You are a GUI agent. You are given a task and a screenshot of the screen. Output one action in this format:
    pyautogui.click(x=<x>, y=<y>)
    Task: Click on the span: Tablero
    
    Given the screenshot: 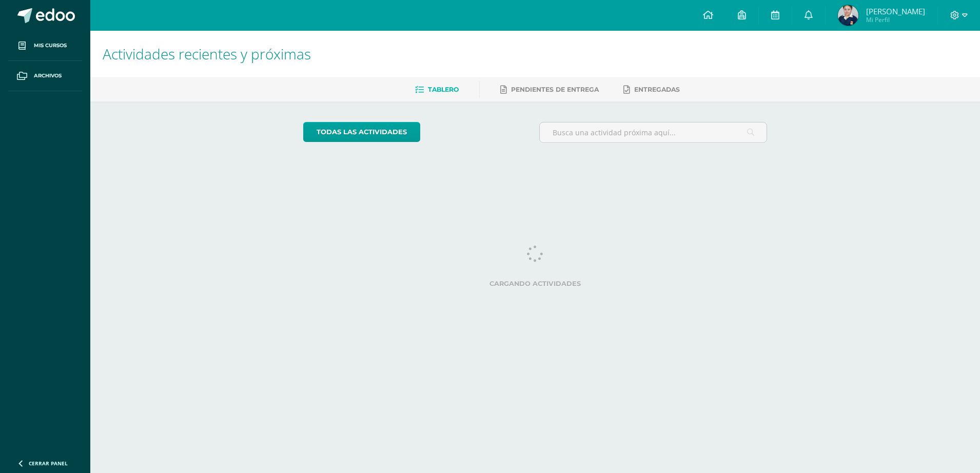 What is the action you would take?
    pyautogui.click(x=443, y=90)
    